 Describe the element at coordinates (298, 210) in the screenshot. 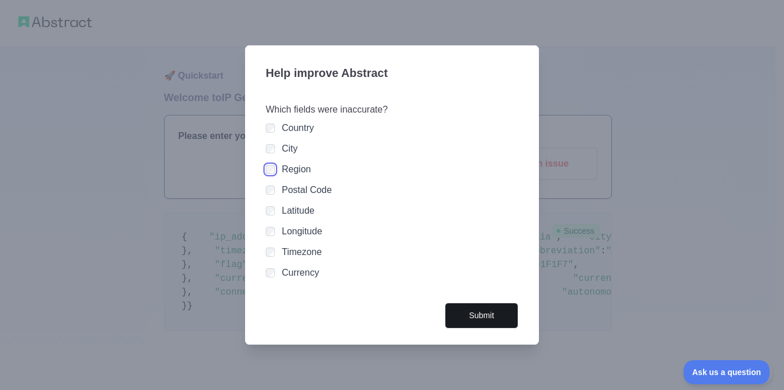

I see `label: Latitude` at that location.